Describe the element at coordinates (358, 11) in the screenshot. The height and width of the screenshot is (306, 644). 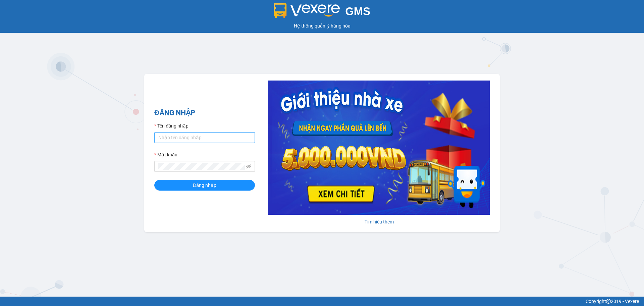
I see `span: GMS` at that location.